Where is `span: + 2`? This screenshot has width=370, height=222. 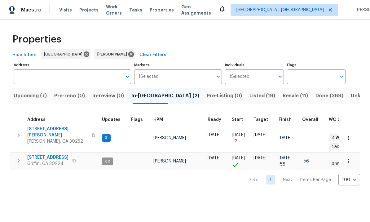 span: + 2 is located at coordinates (234, 141).